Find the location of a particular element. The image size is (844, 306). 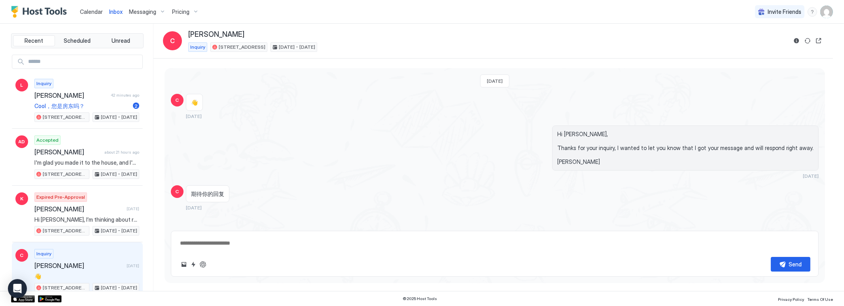

span: 期待你的回复 is located at coordinates (208, 194).